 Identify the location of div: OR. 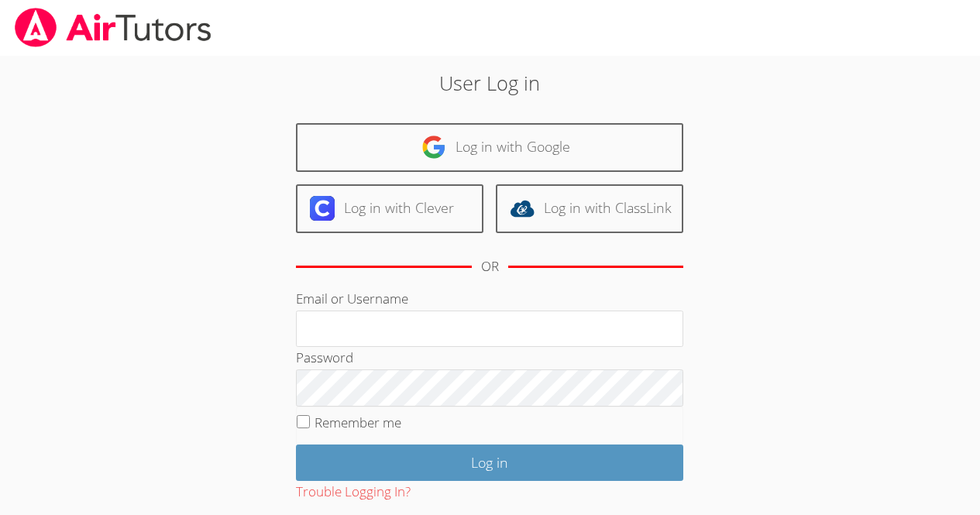
(490, 267).